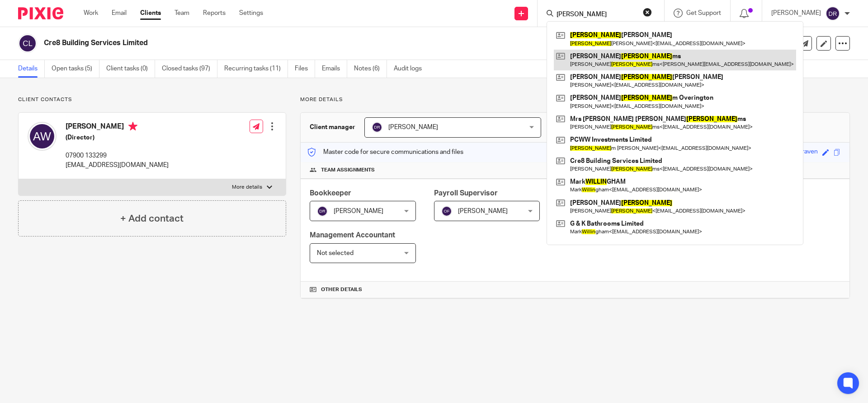 This screenshot has height=403, width=868. I want to click on span: Payroll Supervisor, so click(465, 194).